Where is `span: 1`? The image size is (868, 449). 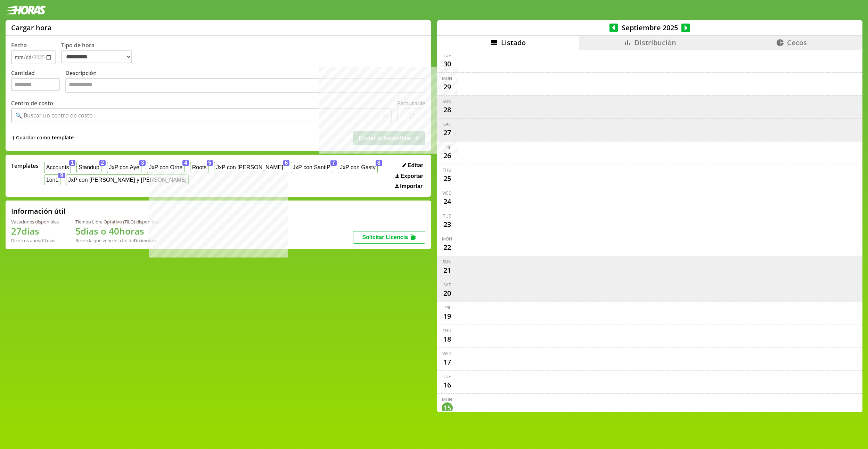 span: 1 is located at coordinates (72, 163).